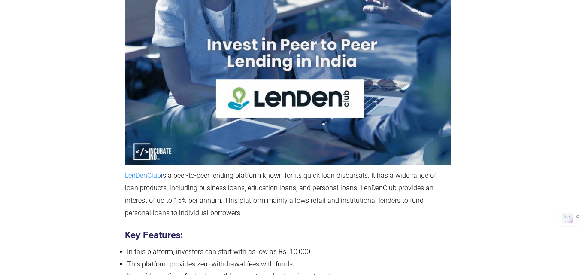 Image resolution: width=579 pixels, height=275 pixels. What do you see at coordinates (143, 175) in the screenshot?
I see `a: LenDenClub` at bounding box center [143, 175].